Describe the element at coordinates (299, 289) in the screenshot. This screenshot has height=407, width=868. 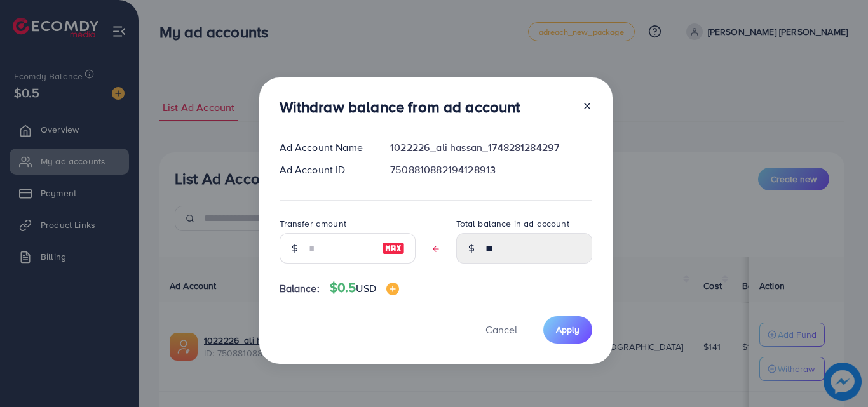
I see `span: Balance:` at that location.